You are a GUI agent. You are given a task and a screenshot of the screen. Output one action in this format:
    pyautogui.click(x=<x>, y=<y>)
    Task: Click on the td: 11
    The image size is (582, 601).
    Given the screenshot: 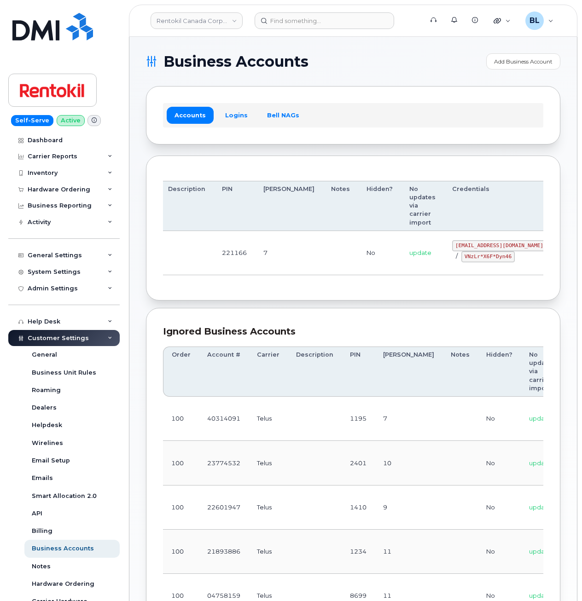 What is the action you would take?
    pyautogui.click(x=408, y=552)
    